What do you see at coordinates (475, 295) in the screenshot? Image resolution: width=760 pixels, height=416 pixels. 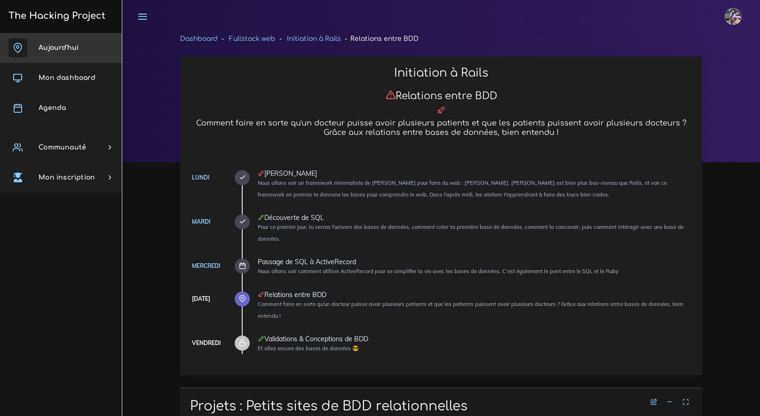 I see `div: Relations entre BDD` at bounding box center [475, 295].